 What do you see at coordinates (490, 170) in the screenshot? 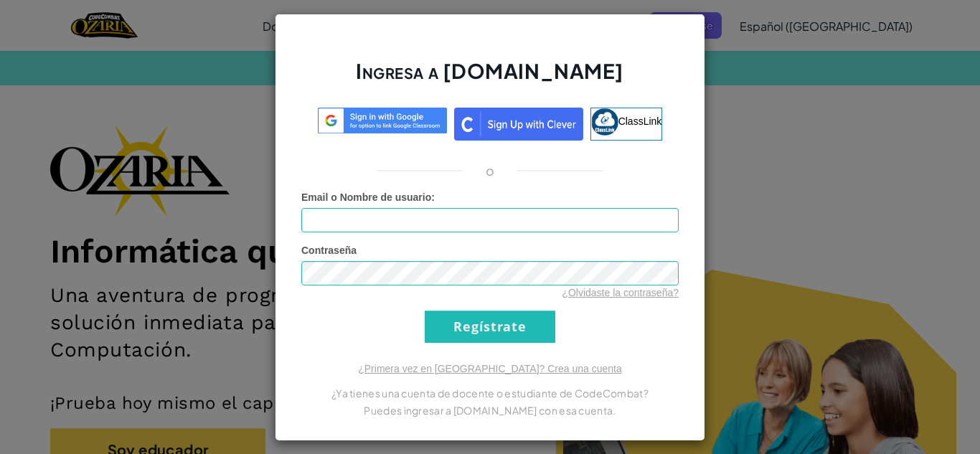
I see `p: o` at bounding box center [490, 170].